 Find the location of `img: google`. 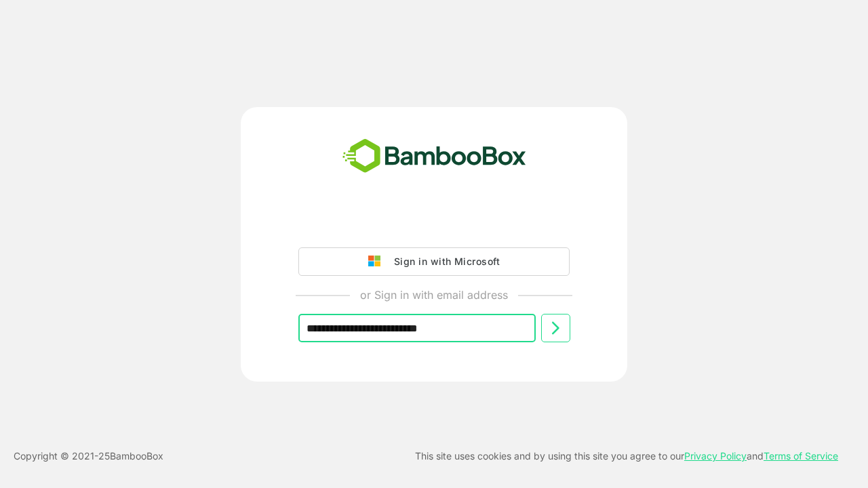

img: google is located at coordinates (378, 261).